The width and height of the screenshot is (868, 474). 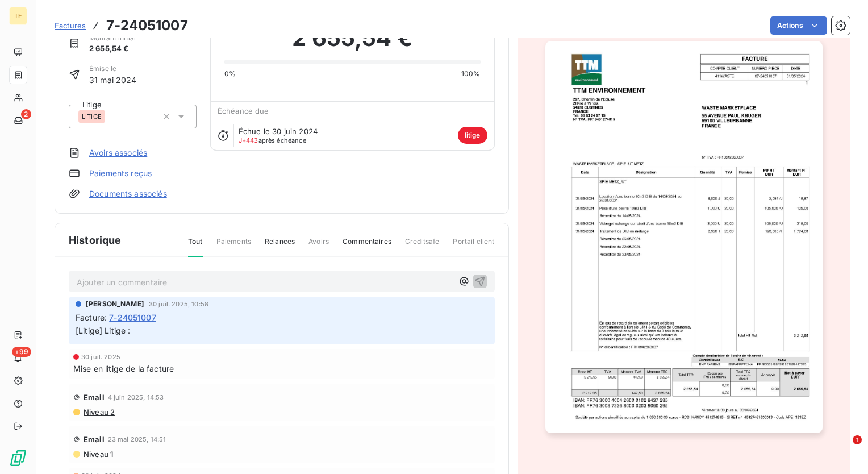 I want to click on span: Niveau 2, so click(x=98, y=412).